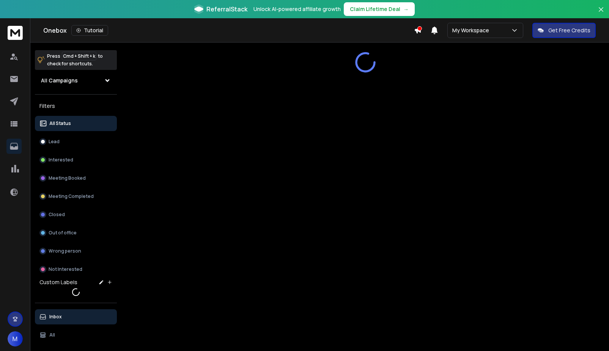  I want to click on button: Closed, so click(76, 214).